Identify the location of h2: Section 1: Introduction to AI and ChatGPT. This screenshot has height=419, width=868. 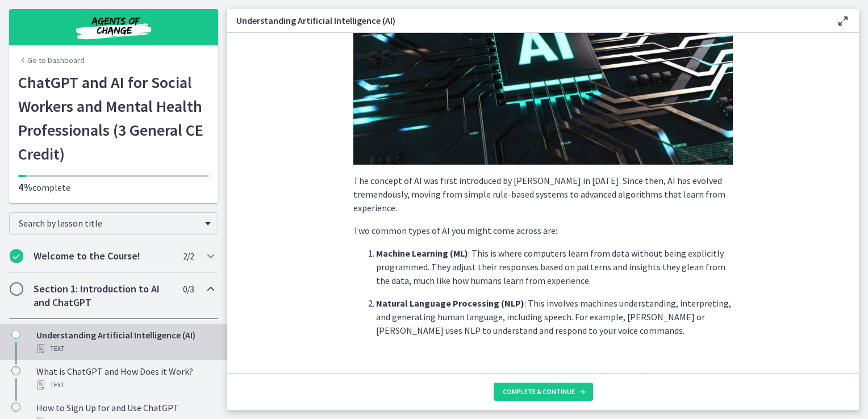
(103, 296).